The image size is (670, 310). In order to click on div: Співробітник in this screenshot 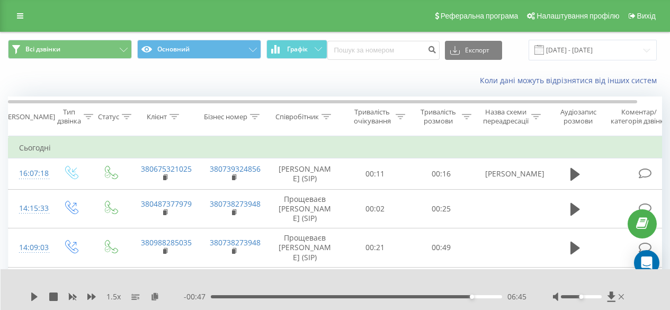, I will do `click(297, 116)`.